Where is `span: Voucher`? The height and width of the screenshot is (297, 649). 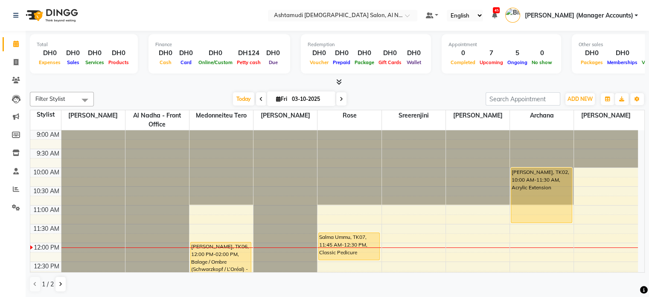
span: Voucher is located at coordinates (319, 62).